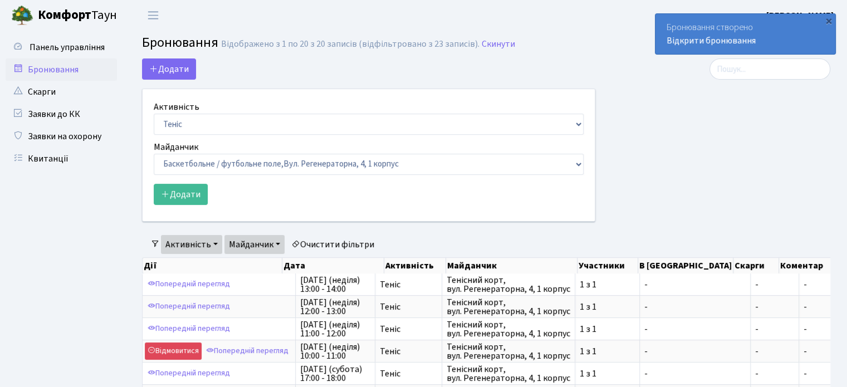 The height and width of the screenshot is (387, 847). What do you see at coordinates (61, 159) in the screenshot?
I see `a: Квитанції` at bounding box center [61, 159].